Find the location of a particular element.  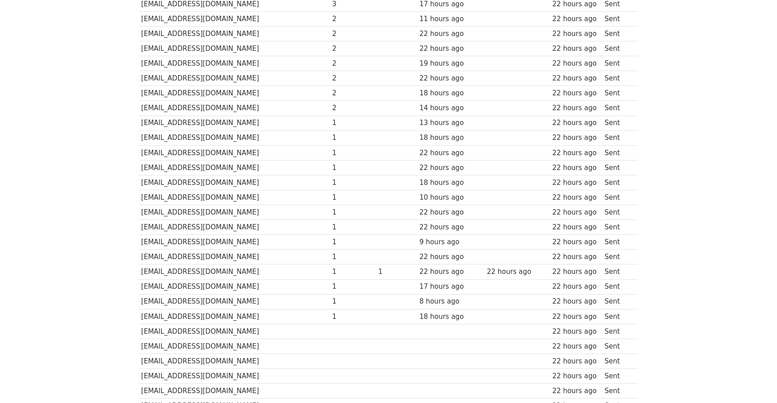

div: 10 hours ago is located at coordinates (451, 197).